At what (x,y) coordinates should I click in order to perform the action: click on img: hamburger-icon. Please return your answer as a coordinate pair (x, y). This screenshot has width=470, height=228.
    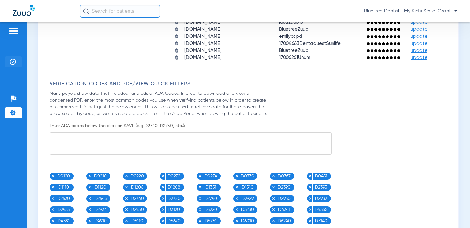
    Looking at the image, I should click on (13, 31).